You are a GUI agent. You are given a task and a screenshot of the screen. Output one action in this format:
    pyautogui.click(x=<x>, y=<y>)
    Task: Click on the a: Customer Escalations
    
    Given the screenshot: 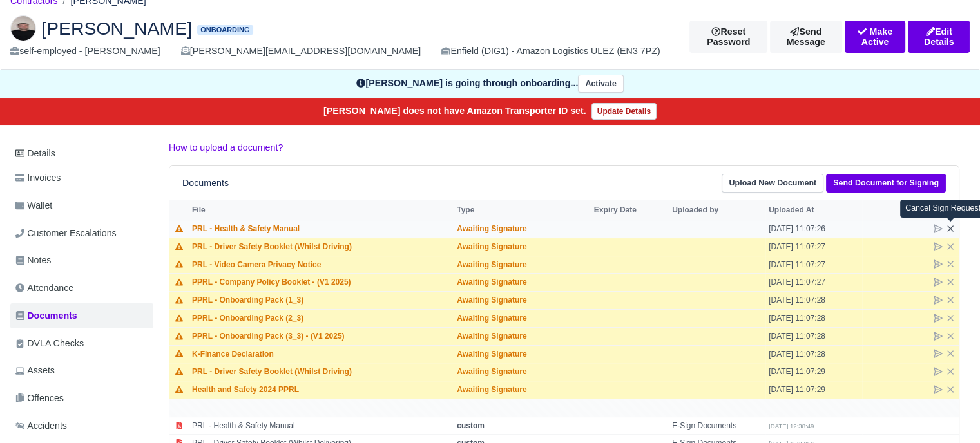 What is the action you would take?
    pyautogui.click(x=82, y=234)
    